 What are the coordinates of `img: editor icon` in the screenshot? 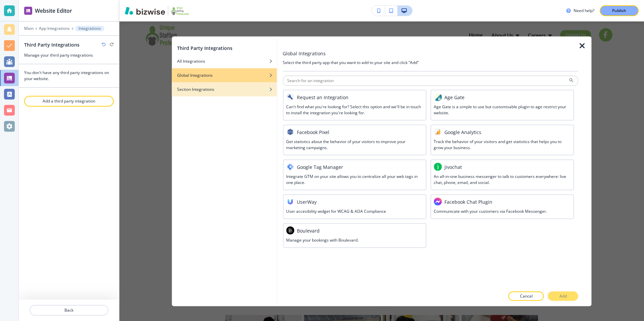 It's located at (28, 11).